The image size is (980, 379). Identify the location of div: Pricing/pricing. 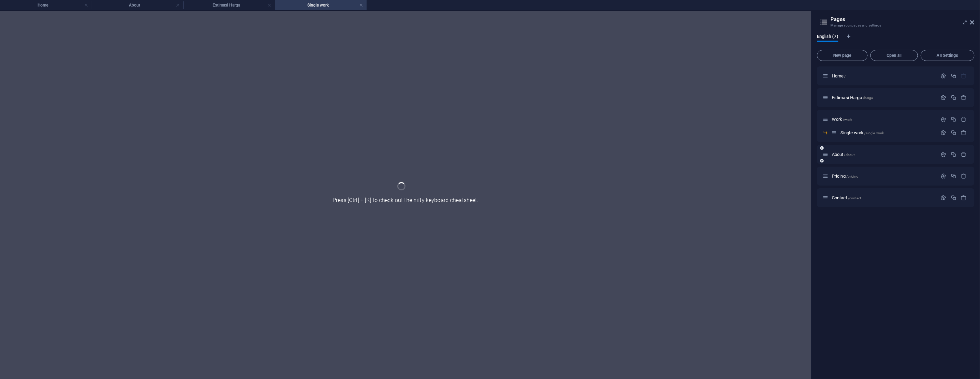
(883, 176).